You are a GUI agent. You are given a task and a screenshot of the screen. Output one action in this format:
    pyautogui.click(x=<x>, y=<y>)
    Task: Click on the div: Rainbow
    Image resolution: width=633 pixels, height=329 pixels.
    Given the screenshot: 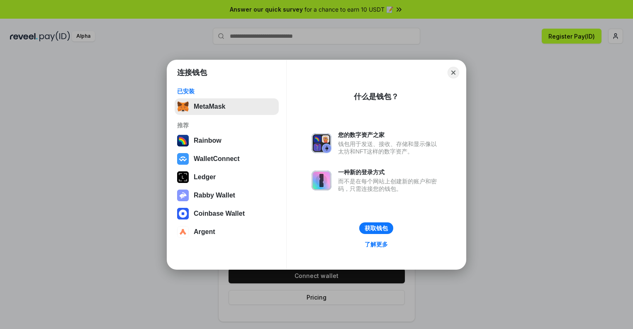 What is the action you would take?
    pyautogui.click(x=207, y=141)
    